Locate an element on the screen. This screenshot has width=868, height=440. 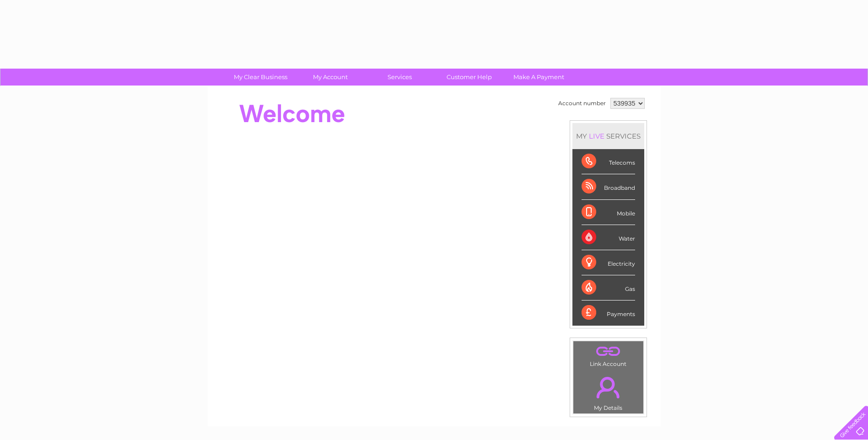
div: Mobile is located at coordinates (608, 212).